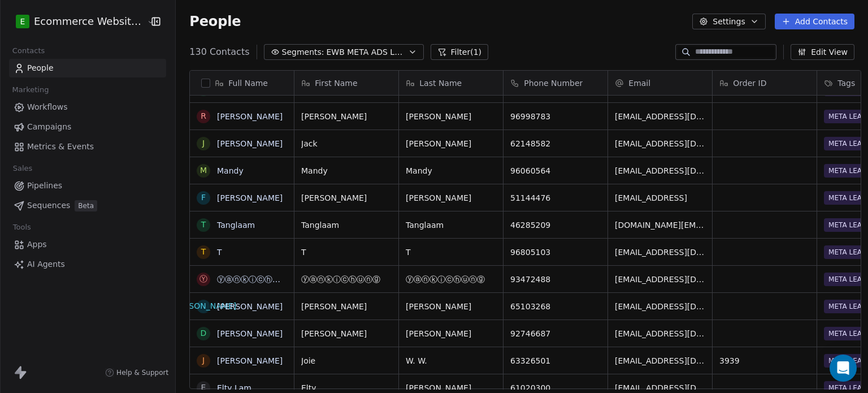  Describe the element at coordinates (660, 82) in the screenshot. I see `div: Email` at that location.